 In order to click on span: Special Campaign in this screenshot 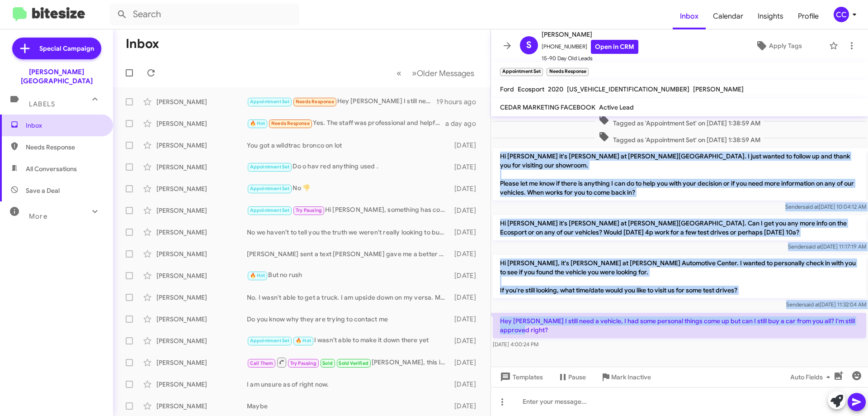, I will do `click(66, 49)`.